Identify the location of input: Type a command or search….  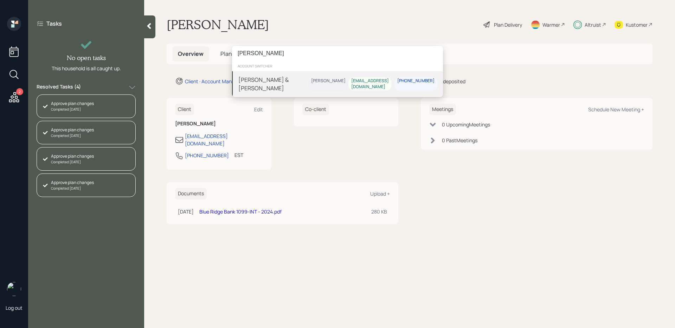
(338, 53).